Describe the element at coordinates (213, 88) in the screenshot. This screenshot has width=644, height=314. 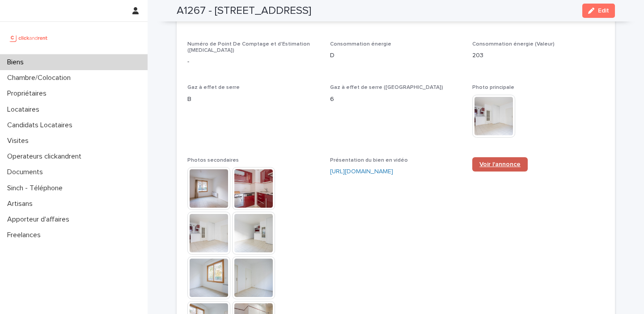
I see `span: Gaz à effet de serre` at that location.